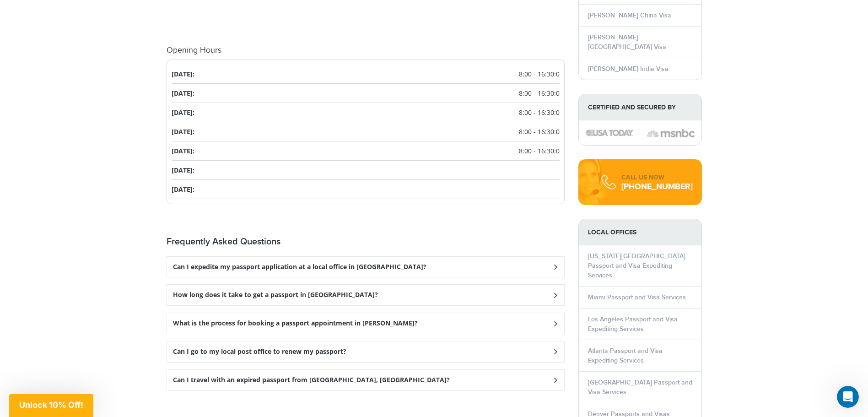 The image size is (868, 417). What do you see at coordinates (641, 107) in the screenshot?
I see `strong: Certified and Secured by` at bounding box center [641, 107].